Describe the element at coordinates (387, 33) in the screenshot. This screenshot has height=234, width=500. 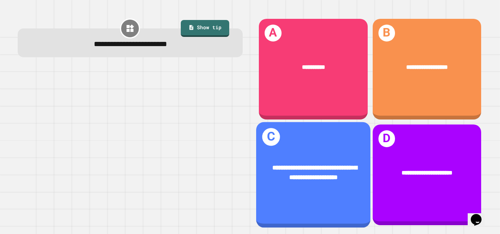
I see `h1: B` at that location.